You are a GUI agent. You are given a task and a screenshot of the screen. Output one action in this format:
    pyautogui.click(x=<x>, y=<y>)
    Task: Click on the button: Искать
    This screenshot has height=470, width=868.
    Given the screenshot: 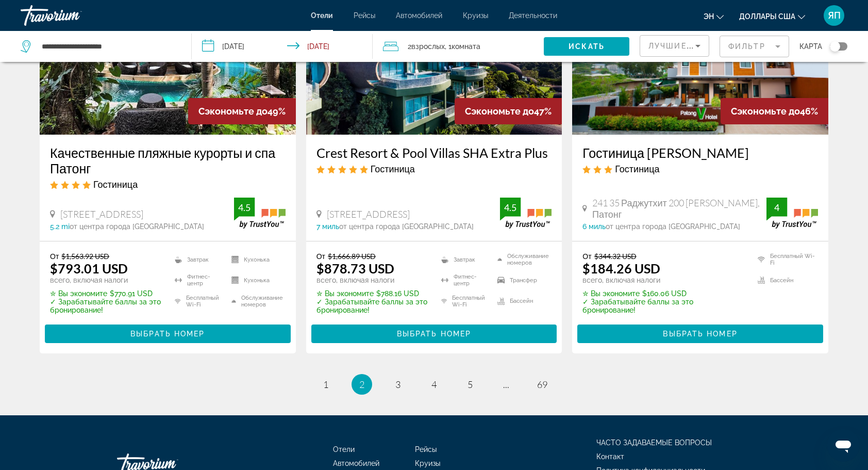 What is the action you would take?
    pyautogui.click(x=587, y=46)
    